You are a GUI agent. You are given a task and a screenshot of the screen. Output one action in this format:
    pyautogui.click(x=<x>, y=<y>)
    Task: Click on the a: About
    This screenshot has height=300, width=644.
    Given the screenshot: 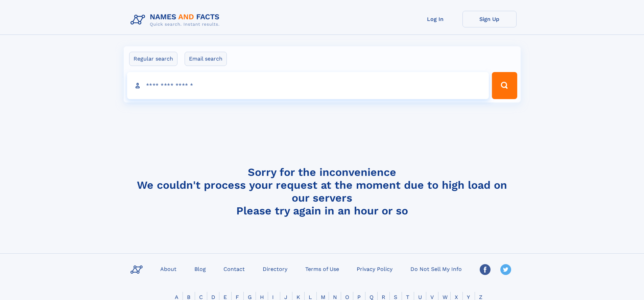 What is the action you would take?
    pyautogui.click(x=168, y=269)
    